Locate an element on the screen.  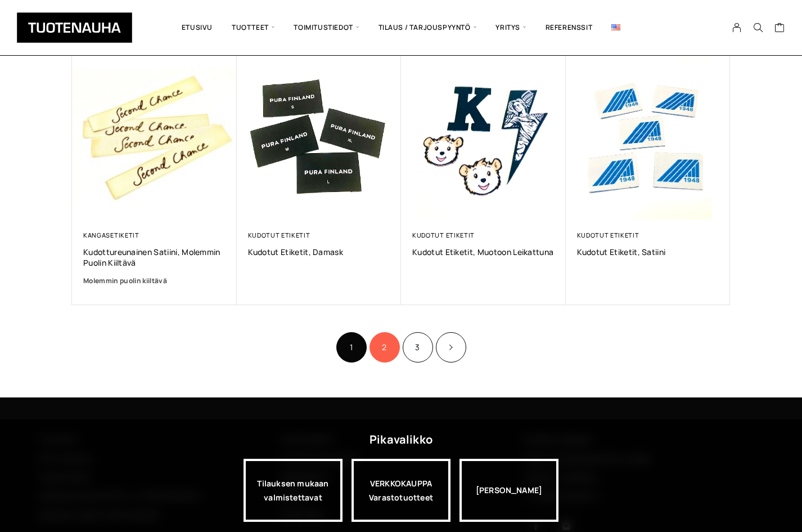
span: Kudotut etiketit, satiini is located at coordinates (648, 252).